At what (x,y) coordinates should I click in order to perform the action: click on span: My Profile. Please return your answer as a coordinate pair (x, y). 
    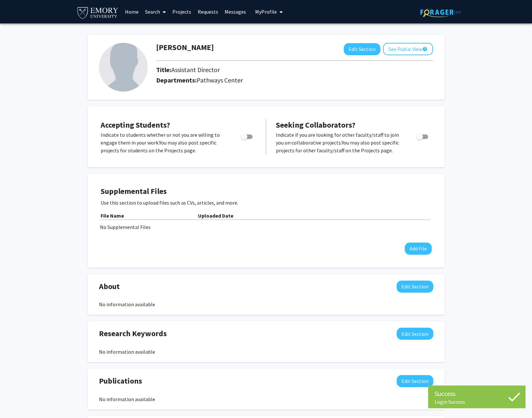
    Looking at the image, I should click on (266, 12).